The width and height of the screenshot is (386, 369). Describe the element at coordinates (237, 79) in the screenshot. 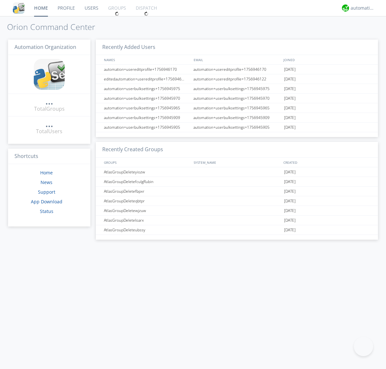

I see `div: automation+usereditprofile+1756946122` at that location.